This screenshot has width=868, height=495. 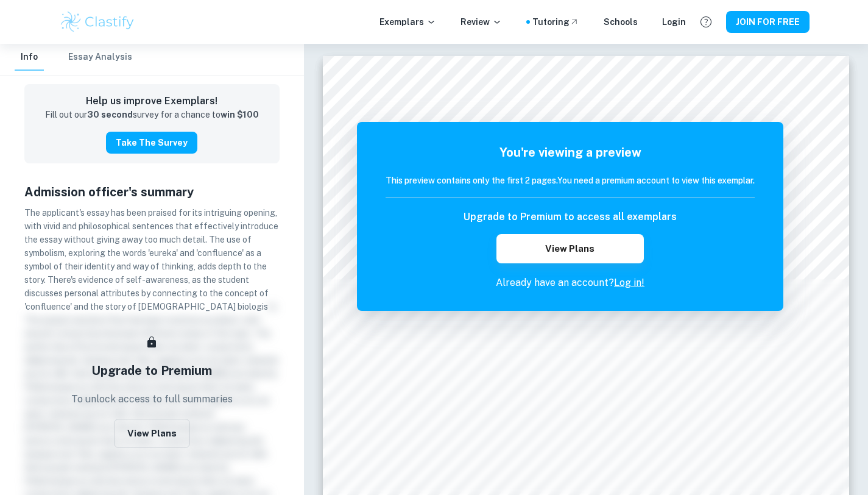 I want to click on button: Info, so click(x=30, y=57).